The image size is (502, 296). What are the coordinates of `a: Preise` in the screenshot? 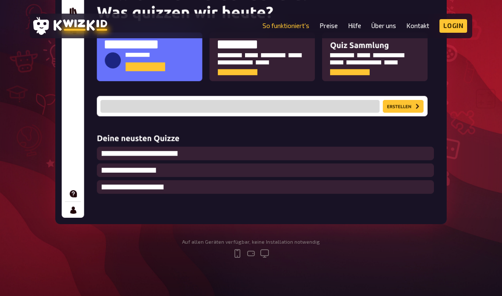 It's located at (328, 26).